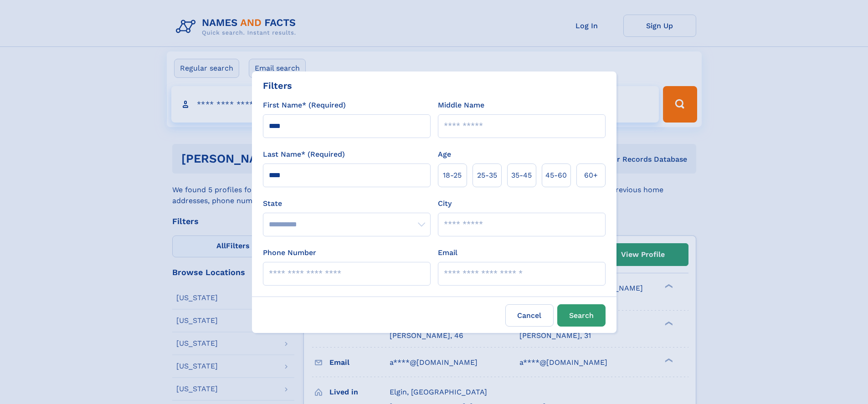 This screenshot has width=868, height=404. What do you see at coordinates (581, 315) in the screenshot?
I see `button: Search` at bounding box center [581, 315].